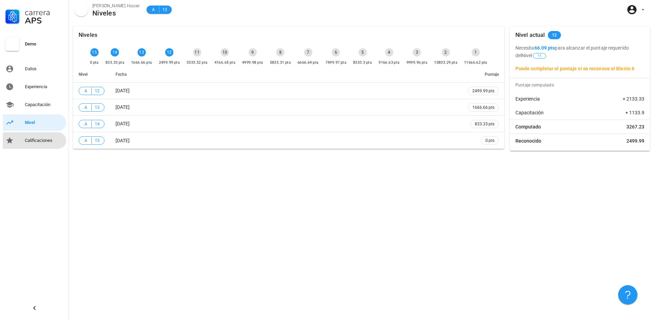 The height and width of the screenshot is (321, 654). I want to click on div: 4999.98 pts, so click(252, 63).